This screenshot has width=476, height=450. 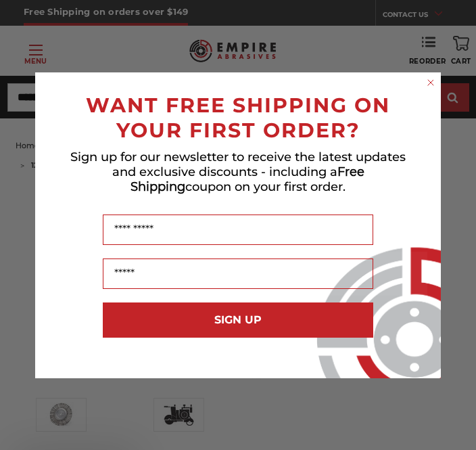 What do you see at coordinates (238, 118) in the screenshot?
I see `span: WANT FREE SHIPPING ON YOUR FIRST ORDER?` at bounding box center [238, 118].